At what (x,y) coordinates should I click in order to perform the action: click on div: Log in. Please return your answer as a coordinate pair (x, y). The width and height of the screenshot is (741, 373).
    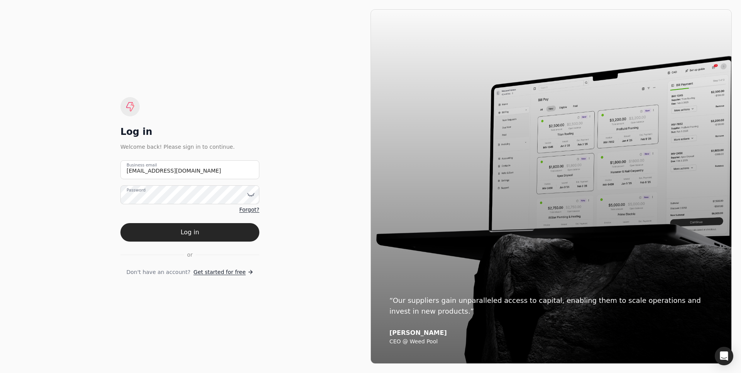
    Looking at the image, I should click on (190, 132).